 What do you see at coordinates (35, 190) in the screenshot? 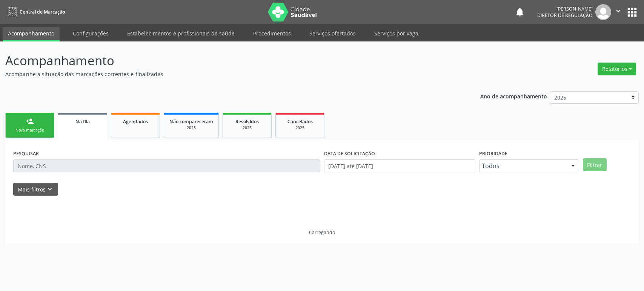
I see `button: Mais filtroskeyboard_arrow_down` at bounding box center [35, 190].